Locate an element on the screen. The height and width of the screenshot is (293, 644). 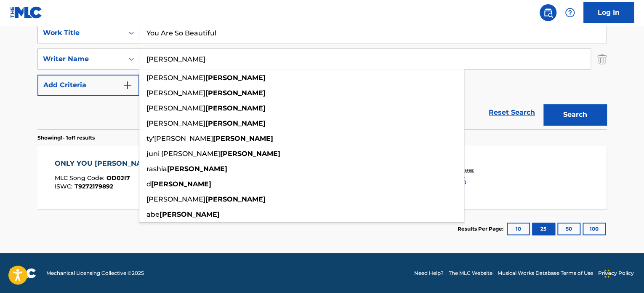
a: The MLC Website is located at coordinates (471, 274).